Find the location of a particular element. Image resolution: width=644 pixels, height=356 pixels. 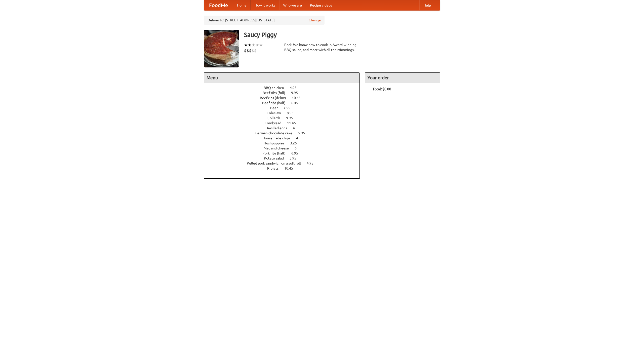

a: German chocolate cake 5.95 is located at coordinates (285, 133).